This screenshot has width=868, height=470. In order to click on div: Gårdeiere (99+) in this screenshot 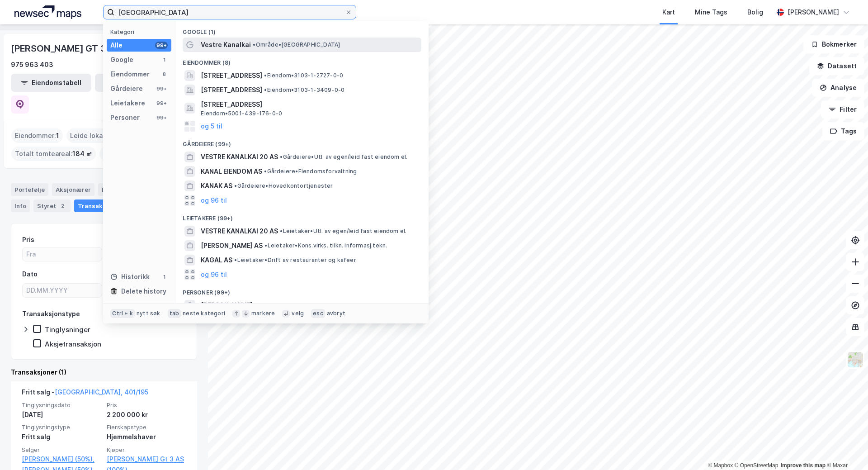, I will do `click(302, 141)`.